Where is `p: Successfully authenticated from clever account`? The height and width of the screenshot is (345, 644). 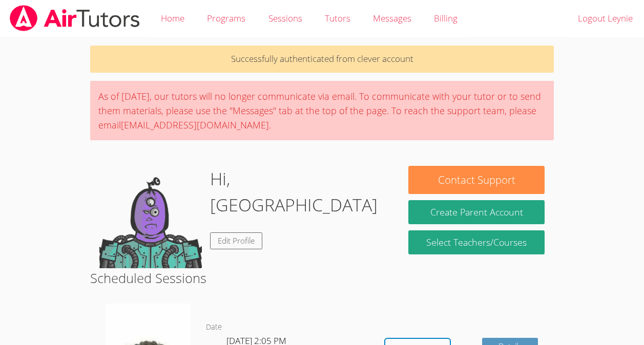 p: Successfully authenticated from clever account is located at coordinates (322, 59).